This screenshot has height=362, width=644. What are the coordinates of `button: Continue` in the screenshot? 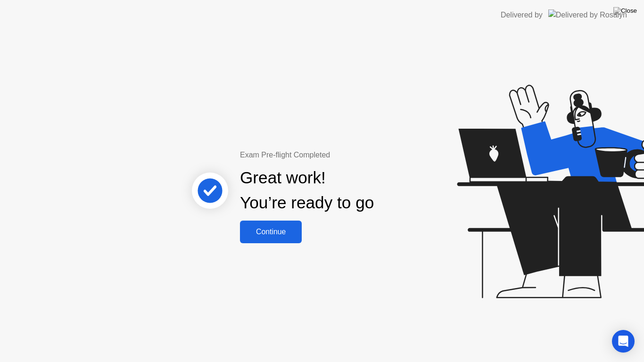 It's located at (270, 232).